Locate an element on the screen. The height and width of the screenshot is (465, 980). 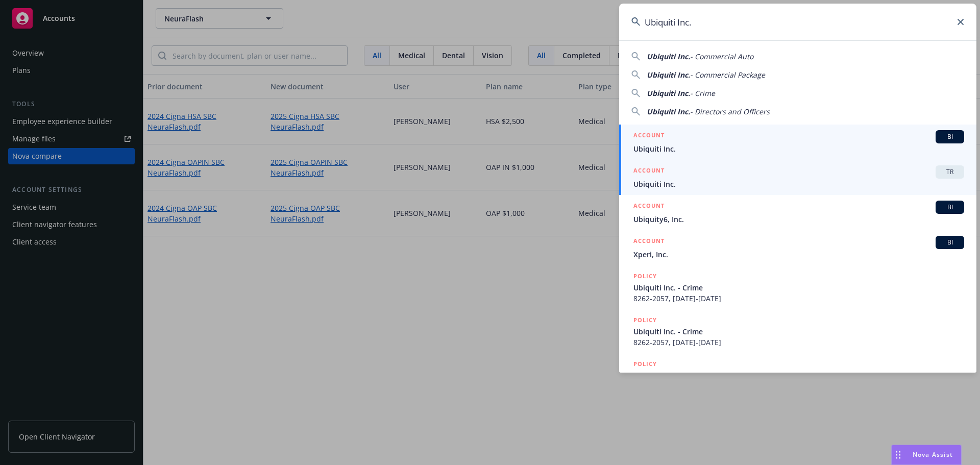
span: Ubiquity6, Inc. is located at coordinates (798, 219).